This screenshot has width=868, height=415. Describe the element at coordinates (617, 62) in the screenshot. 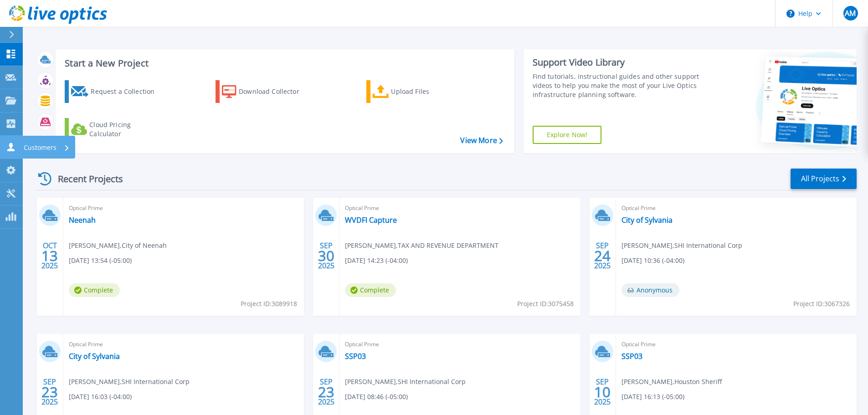

I see `div: Support Video Library` at that location.